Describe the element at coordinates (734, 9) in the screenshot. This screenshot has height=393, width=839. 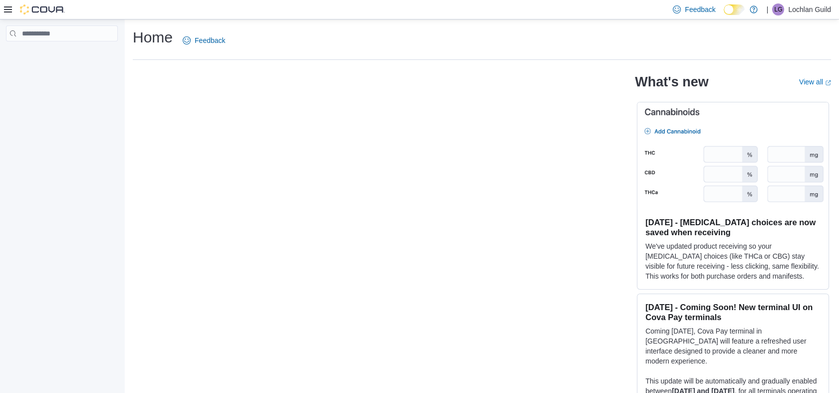
I see `input: Dark Mode` at that location.